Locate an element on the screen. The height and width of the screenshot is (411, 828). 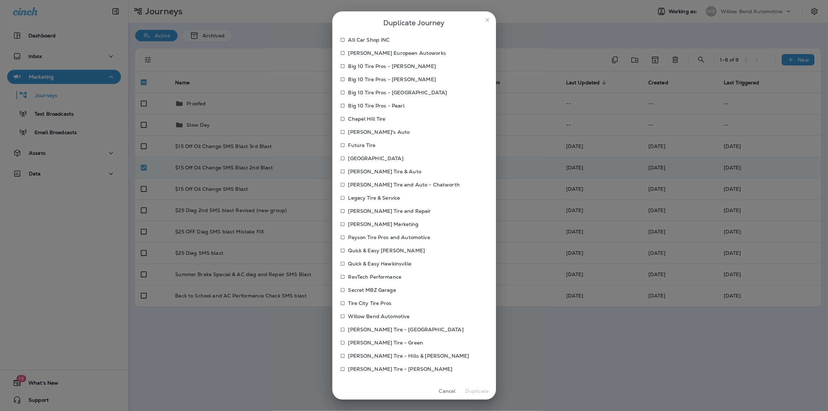
p: All Car Shop INC is located at coordinates (369, 40).